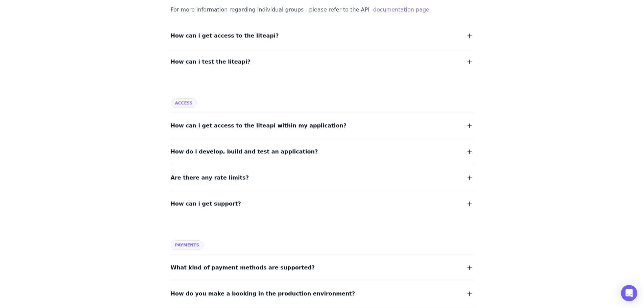 Image resolution: width=644 pixels, height=308 pixels. I want to click on span: How can i get access to the liteapi?, so click(225, 36).